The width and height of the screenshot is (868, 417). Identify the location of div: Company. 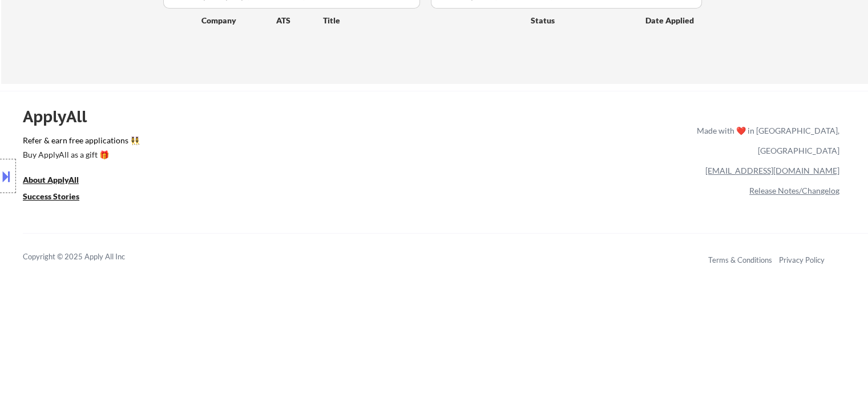
(239, 20).